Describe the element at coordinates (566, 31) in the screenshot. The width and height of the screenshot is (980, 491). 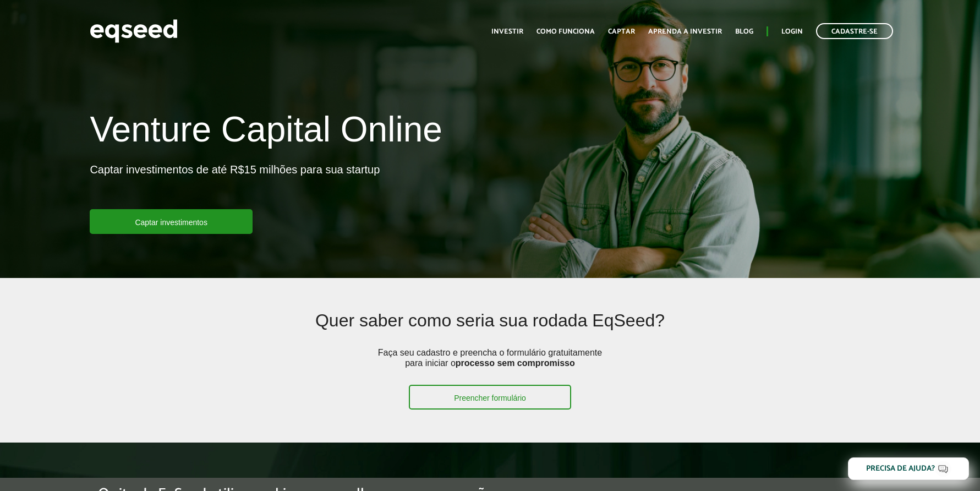
I see `a: Como funciona` at that location.